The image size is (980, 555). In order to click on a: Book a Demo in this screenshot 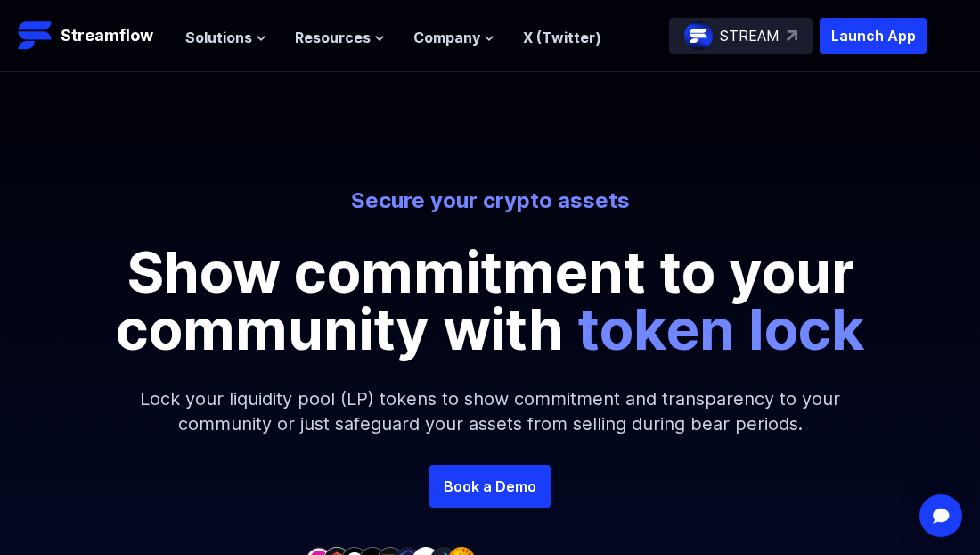, I will do `click(490, 486)`.